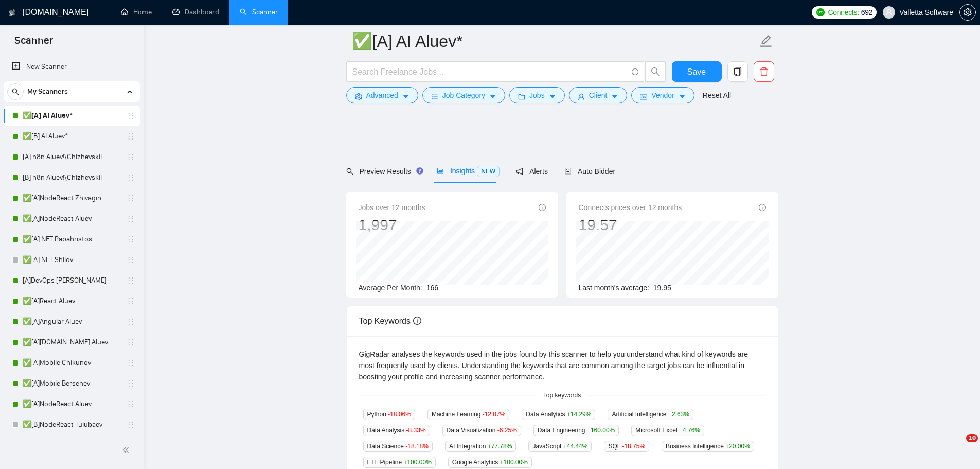  I want to click on span: Client, so click(598, 95).